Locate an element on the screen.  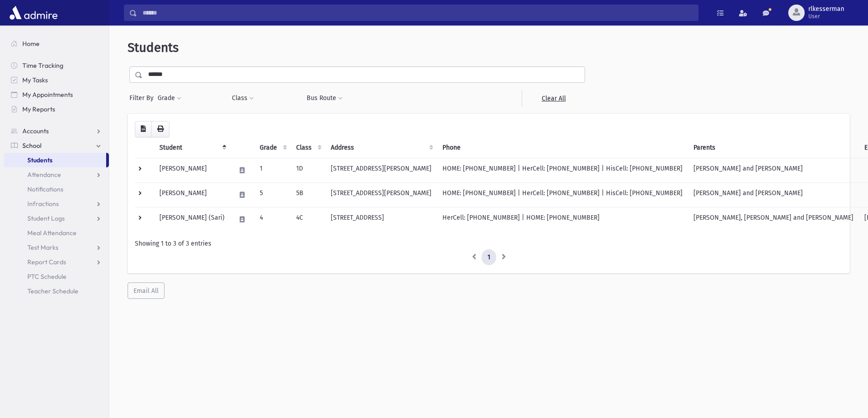
img: AdmirePro is located at coordinates (33, 13).